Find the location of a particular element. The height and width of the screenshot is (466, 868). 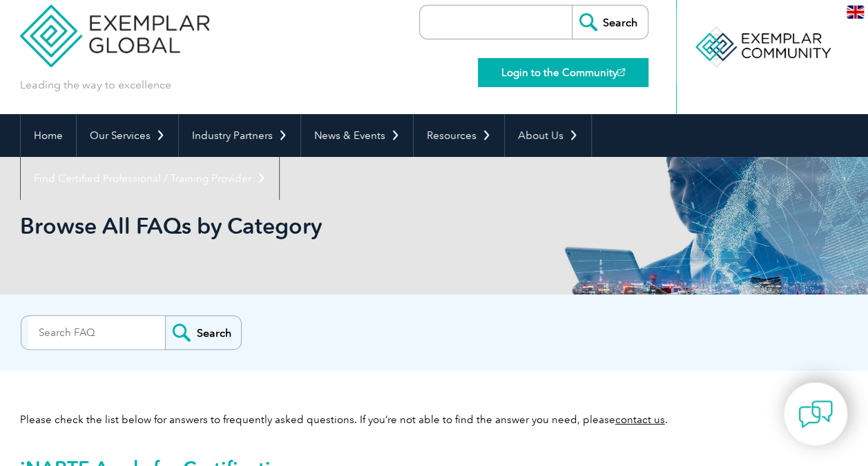

p: Leading the way to excellence is located at coordinates (95, 85).